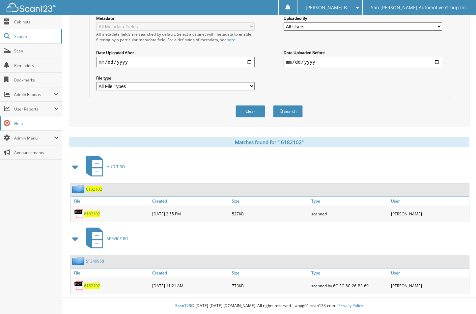  Describe the element at coordinates (350, 214) in the screenshot. I see `div: scanned` at that location.